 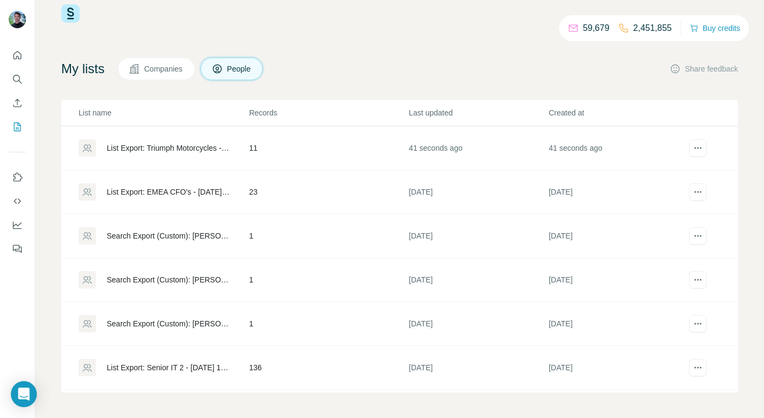 I want to click on p: Last updated, so click(x=479, y=113).